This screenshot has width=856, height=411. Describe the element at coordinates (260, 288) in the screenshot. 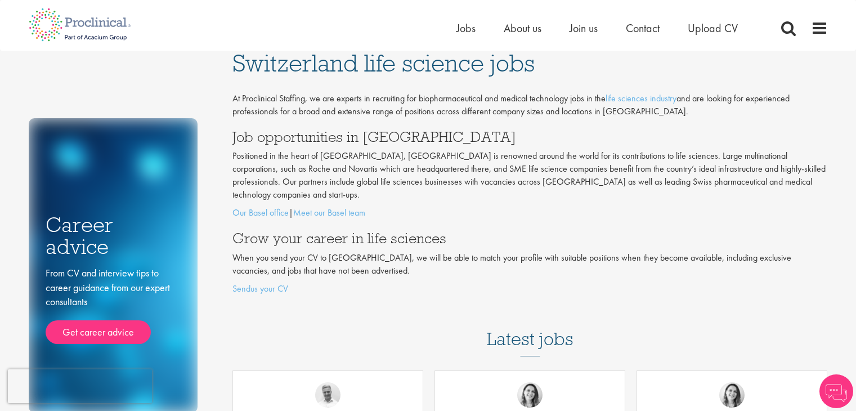

I see `a: Sendus your CV` at that location.